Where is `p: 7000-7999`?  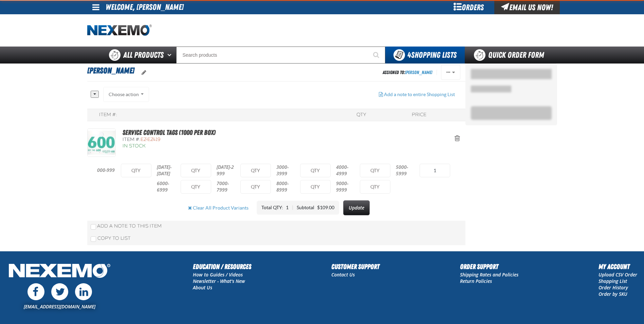 p: 7000-7999 is located at coordinates (228, 187).